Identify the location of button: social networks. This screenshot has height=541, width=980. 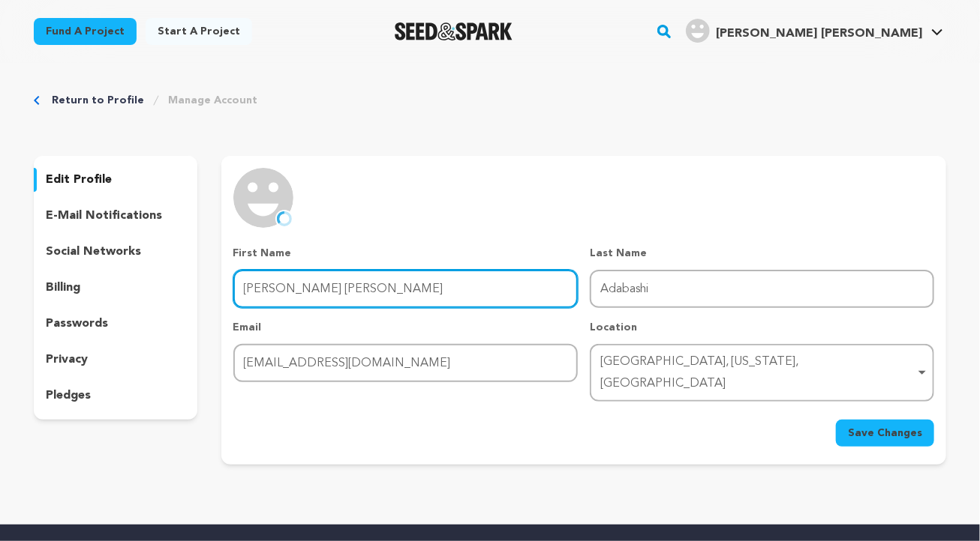
(115, 252).